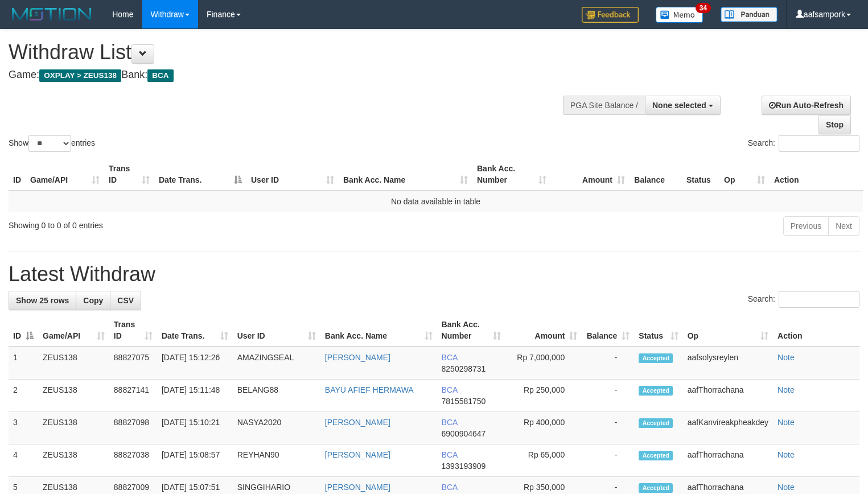  Describe the element at coordinates (93, 300) in the screenshot. I see `a: Copy` at that location.